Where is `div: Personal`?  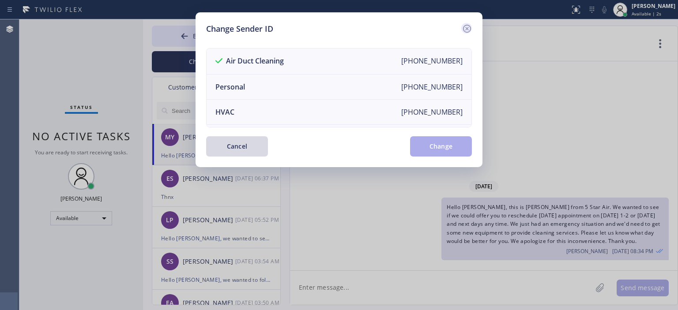
div: Personal is located at coordinates (230, 87).